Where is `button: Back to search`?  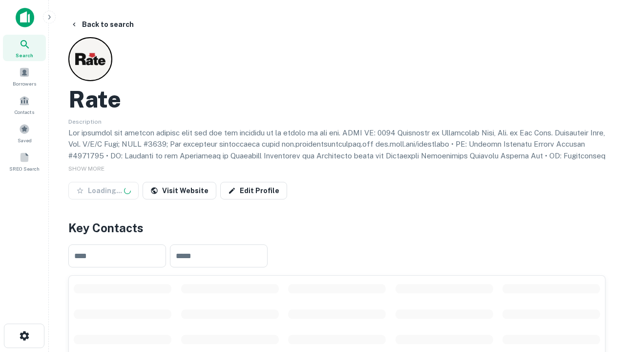
button: Back to search is located at coordinates (102, 24).